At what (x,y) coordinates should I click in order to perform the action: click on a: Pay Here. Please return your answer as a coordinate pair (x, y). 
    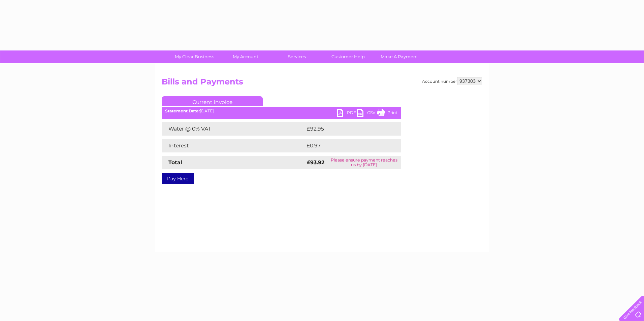
    Looking at the image, I should click on (177, 178).